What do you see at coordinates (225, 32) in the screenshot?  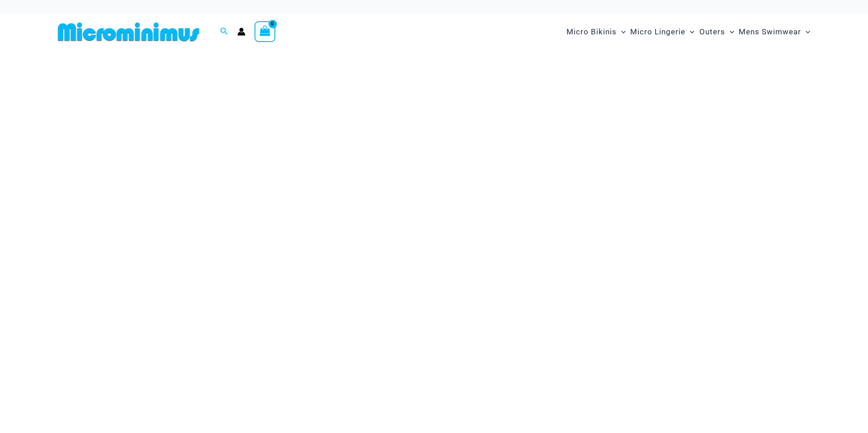 I see `a: Search icon link` at bounding box center [225, 32].